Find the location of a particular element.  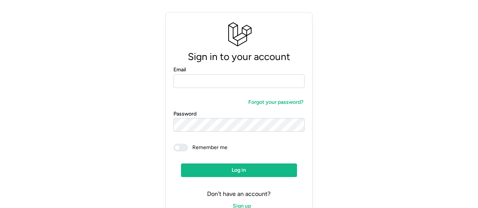

span: Forgot your password? is located at coordinates (276, 102).